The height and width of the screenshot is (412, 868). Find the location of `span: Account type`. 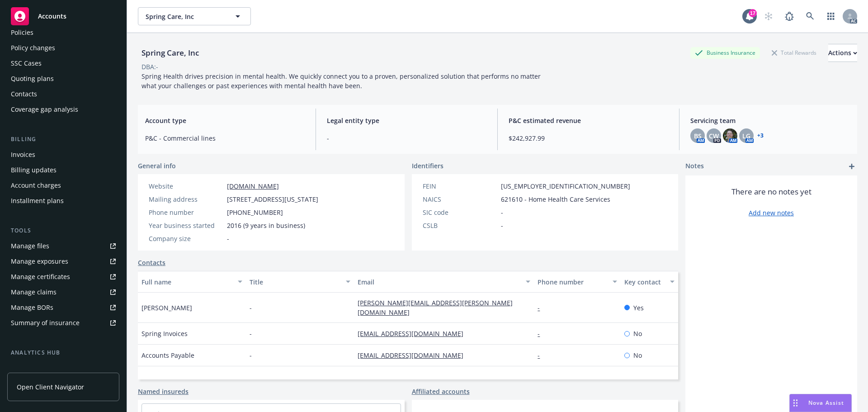

span: Account type is located at coordinates (224, 121).